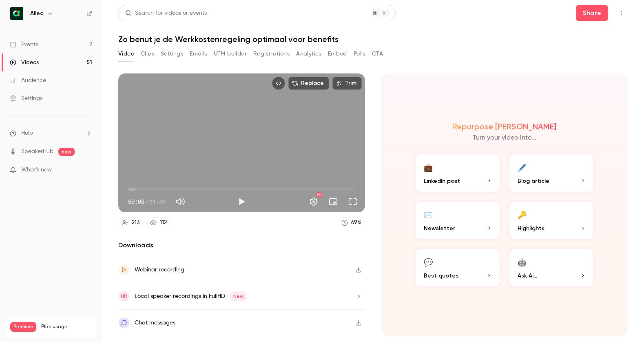 The image size is (644, 342). What do you see at coordinates (359, 54) in the screenshot?
I see `button: Polls` at bounding box center [359, 54].